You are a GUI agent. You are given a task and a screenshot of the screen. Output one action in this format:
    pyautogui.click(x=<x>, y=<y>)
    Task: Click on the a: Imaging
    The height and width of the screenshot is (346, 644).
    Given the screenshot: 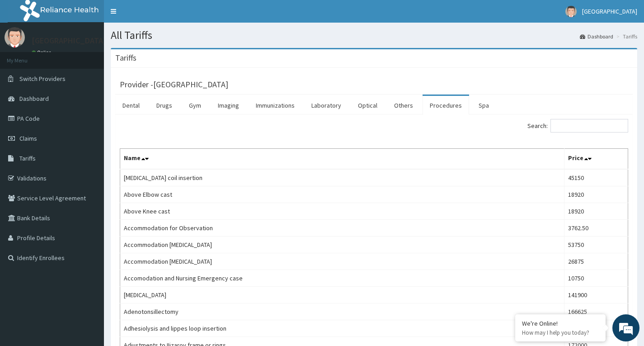 What is the action you would take?
    pyautogui.click(x=228, y=105)
    